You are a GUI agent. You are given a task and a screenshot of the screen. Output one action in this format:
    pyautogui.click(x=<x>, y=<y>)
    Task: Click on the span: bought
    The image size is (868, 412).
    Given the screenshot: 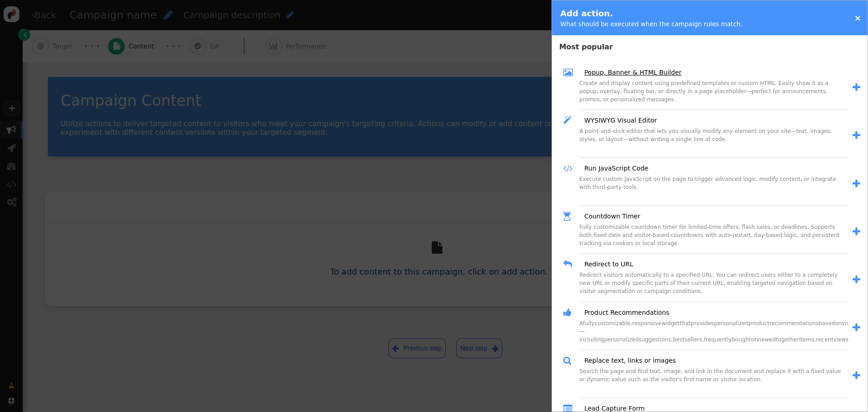 What is the action you would take?
    pyautogui.click(x=742, y=340)
    